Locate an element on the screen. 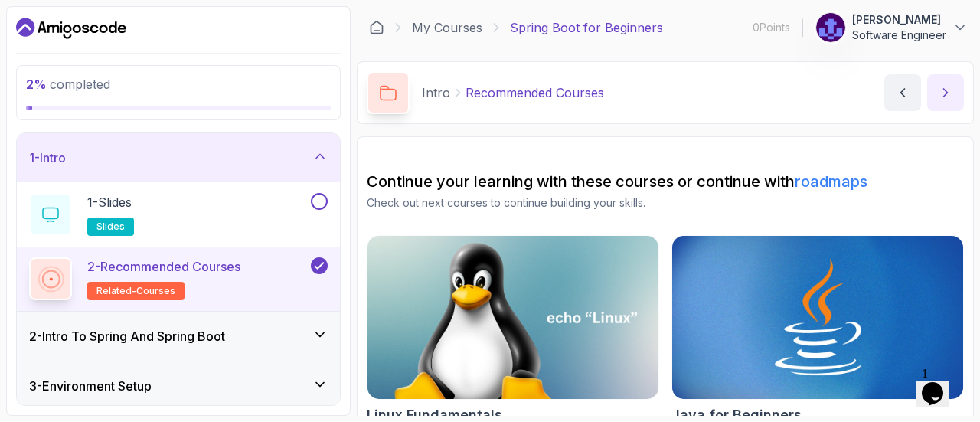 This screenshot has height=422, width=980. img: user profile image is located at coordinates (831, 28).